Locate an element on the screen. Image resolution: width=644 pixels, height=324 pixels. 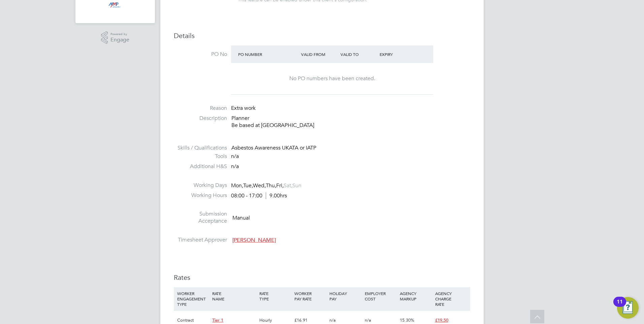
img: mmpconsultancy-logo-retina.png is located at coordinates (115, 6).